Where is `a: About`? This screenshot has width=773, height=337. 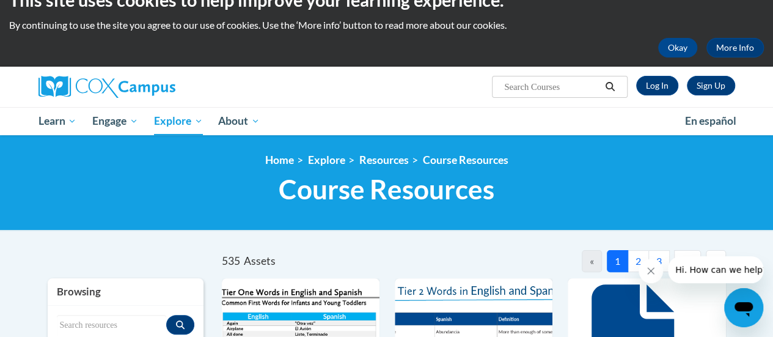 a: About is located at coordinates (239, 121).